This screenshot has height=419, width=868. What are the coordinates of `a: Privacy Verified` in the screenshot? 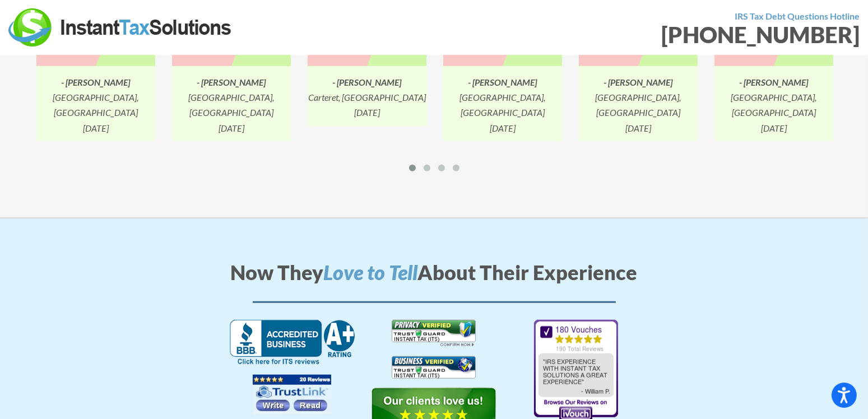 It's located at (433, 337).